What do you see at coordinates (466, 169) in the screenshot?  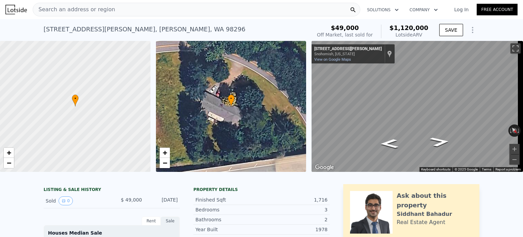 I see `span: © 2025 Google` at bounding box center [466, 169].